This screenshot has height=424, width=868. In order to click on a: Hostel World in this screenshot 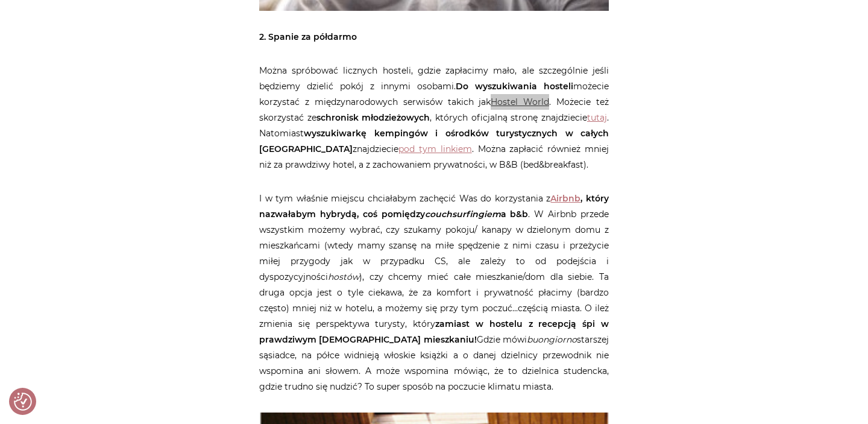, I will do `click(519, 102)`.